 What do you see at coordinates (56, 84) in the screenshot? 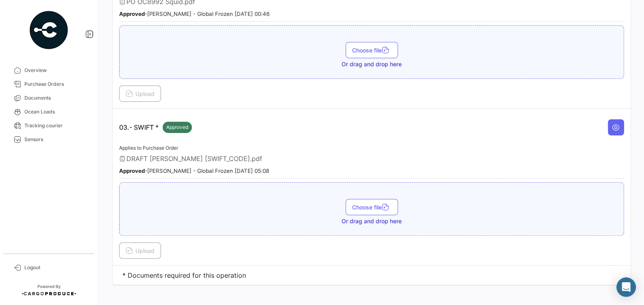
I see `span: Purchase Orders` at bounding box center [56, 84].